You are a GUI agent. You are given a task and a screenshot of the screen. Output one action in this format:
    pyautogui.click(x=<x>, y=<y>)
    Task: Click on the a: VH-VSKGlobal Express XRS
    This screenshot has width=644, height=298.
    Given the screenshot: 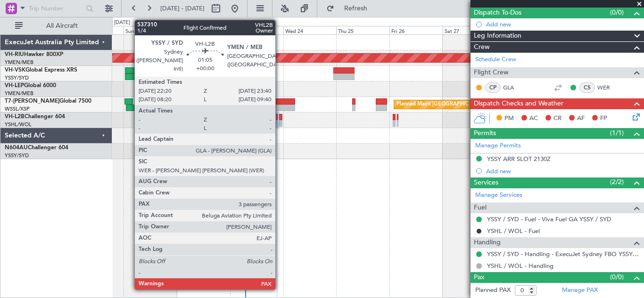 What is the action you would take?
    pyautogui.click(x=41, y=70)
    